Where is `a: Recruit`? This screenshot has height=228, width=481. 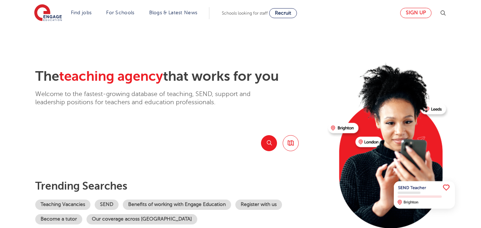
a: Recruit is located at coordinates (283, 13).